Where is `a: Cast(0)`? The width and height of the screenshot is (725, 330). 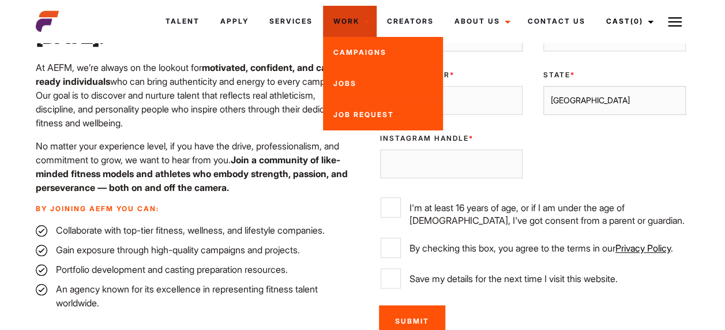
a: Cast(0) is located at coordinates (628, 21).